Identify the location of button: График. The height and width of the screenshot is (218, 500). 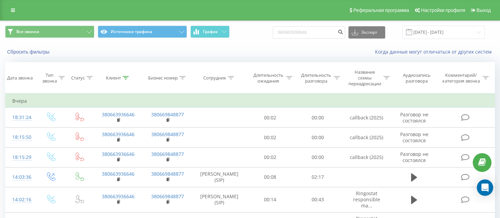
(210, 32).